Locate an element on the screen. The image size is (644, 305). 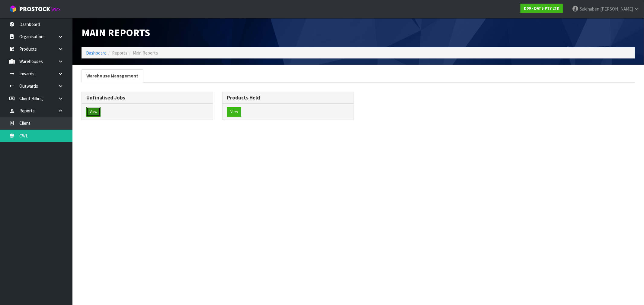
span: Reports is located at coordinates (119, 52).